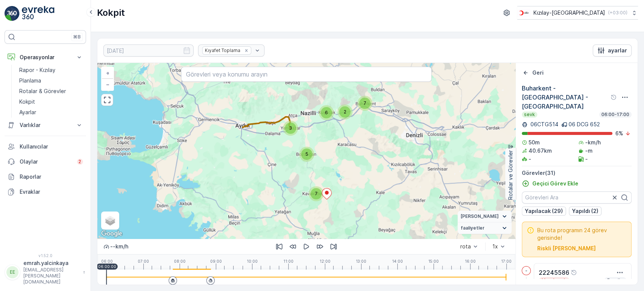 Image resolution: width=644 pixels, height=291 pixels. What do you see at coordinates (326, 112) in the screenshot?
I see `span: 6` at bounding box center [326, 112].